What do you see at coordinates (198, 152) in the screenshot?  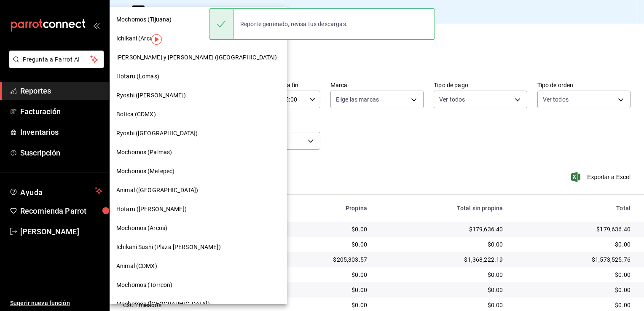 I see `div: Mochomos (Palmas)` at bounding box center [198, 152].